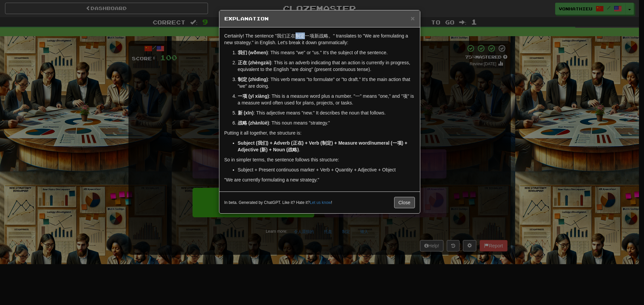 Image resolution: width=644 pixels, height=305 pixels. I want to click on p: So in simpler terms, the sentence follows this structure:, so click(319, 160).